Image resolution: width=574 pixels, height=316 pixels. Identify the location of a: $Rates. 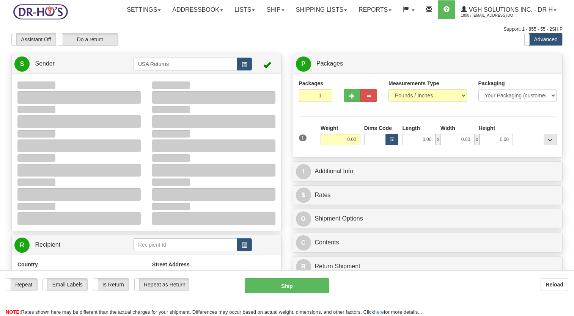
(428, 195).